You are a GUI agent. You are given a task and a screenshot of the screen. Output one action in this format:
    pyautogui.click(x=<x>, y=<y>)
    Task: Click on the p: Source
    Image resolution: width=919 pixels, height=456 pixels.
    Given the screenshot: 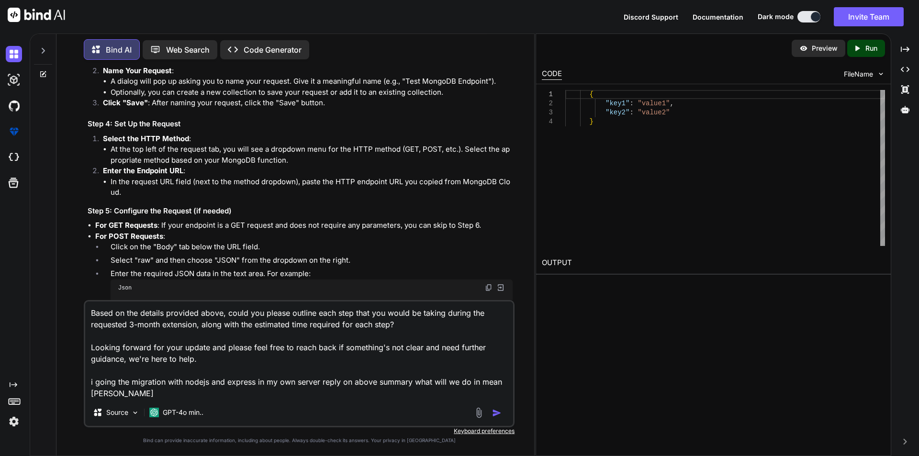 What is the action you would take?
    pyautogui.click(x=117, y=412)
    